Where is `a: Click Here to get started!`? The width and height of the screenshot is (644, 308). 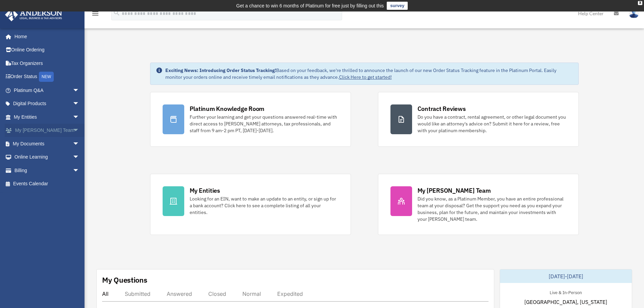 a: Click Here to get started! is located at coordinates (365, 77).